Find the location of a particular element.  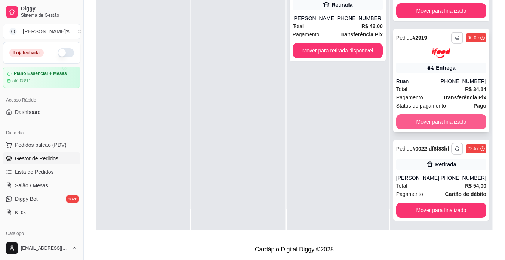

span: Salão / Mesas is located at coordinates (31, 185).